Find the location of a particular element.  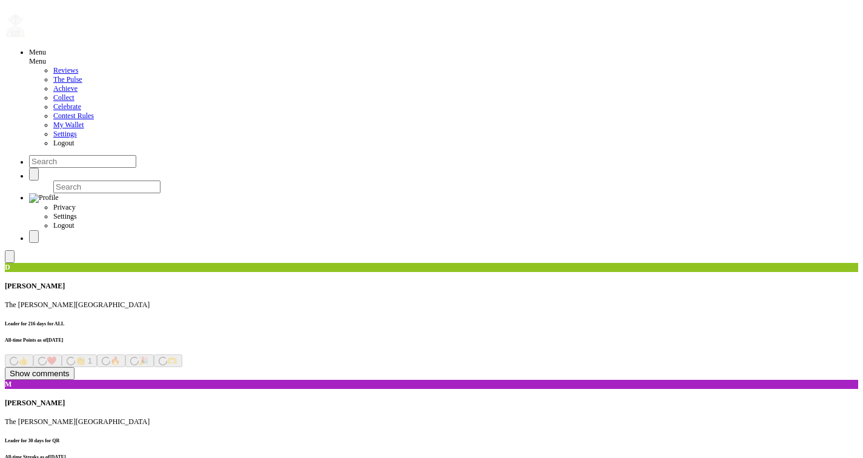

span: Celebrate is located at coordinates (67, 107).